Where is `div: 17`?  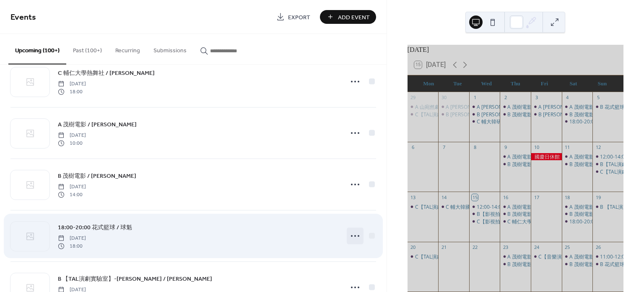
div: 17 is located at coordinates (536, 198).